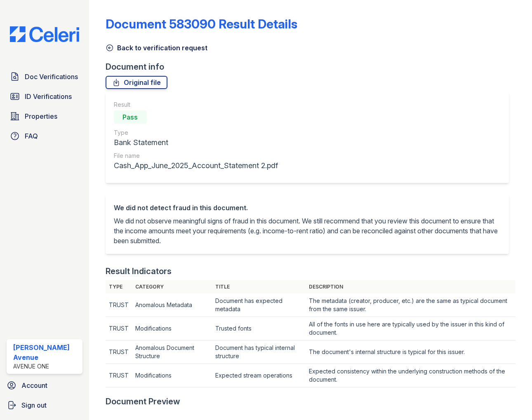  What do you see at coordinates (44, 405) in the screenshot?
I see `a: Sign out` at bounding box center [44, 405].